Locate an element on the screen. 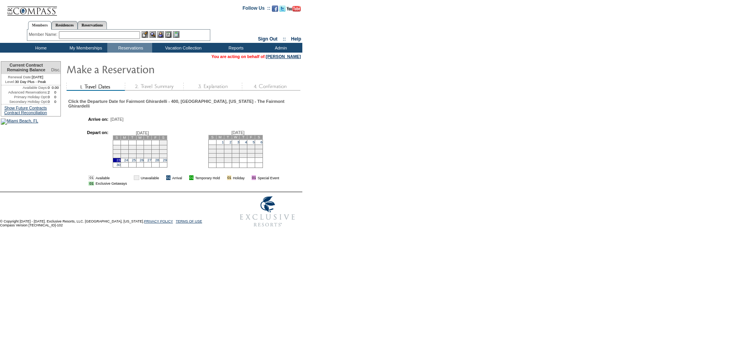 Image resolution: width=749 pixels, height=355 pixels. td: Available is located at coordinates (111, 178).